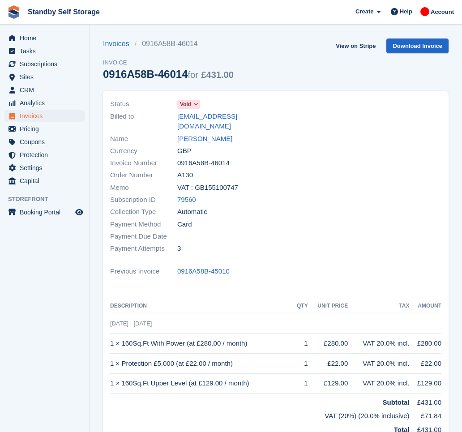 The width and height of the screenshot is (462, 432). Describe the element at coordinates (203, 163) in the screenshot. I see `span: 0916A58B-46014` at that location.